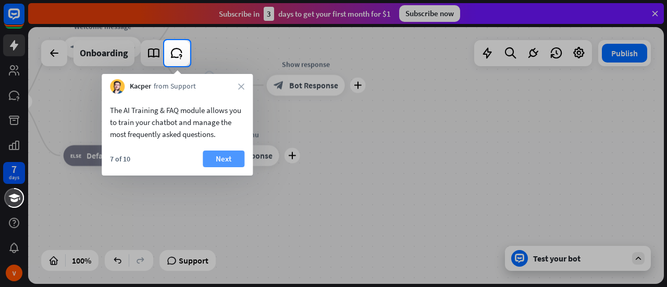 The height and width of the screenshot is (287, 667). What do you see at coordinates (177, 122) in the screenshot?
I see `div: The AI Training & FAQ module allows you to train your chatbot and manage the most frequently aske...` at bounding box center [177, 122].